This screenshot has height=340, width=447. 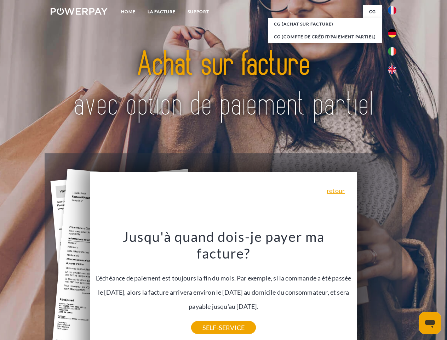 What do you see at coordinates (161, 12) in the screenshot?
I see `a: LA FACTURE` at bounding box center [161, 12].